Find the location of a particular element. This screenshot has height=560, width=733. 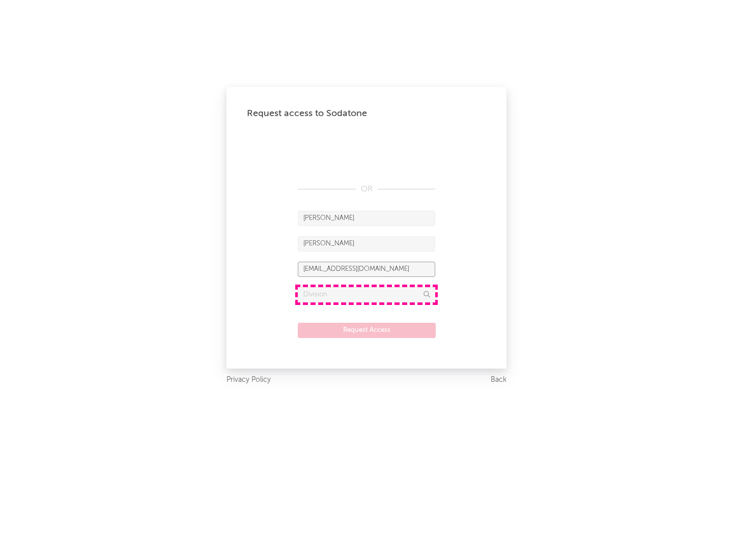

a: Privacy Policy is located at coordinates (248, 380).